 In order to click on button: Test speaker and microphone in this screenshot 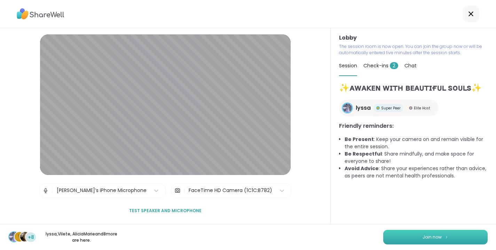, I will do `click(165, 211)`.